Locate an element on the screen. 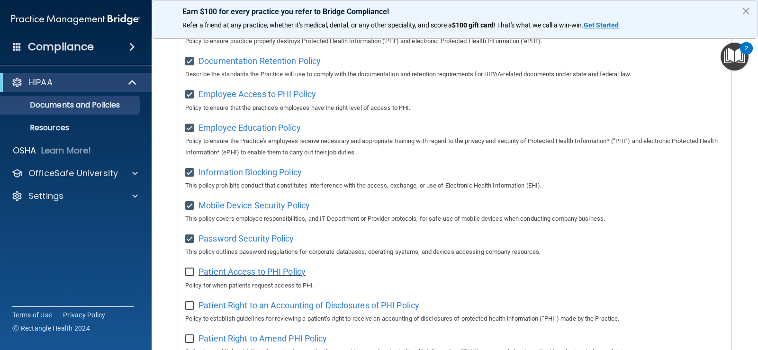 This screenshot has height=350, width=758. div: 2 is located at coordinates (746, 54).